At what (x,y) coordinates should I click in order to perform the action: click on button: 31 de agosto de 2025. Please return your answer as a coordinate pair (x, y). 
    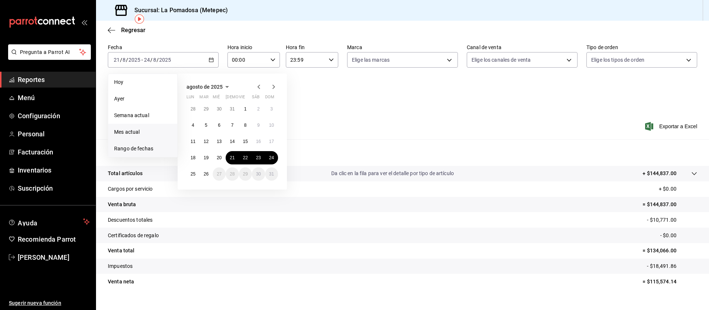
    Looking at the image, I should click on (271, 174).